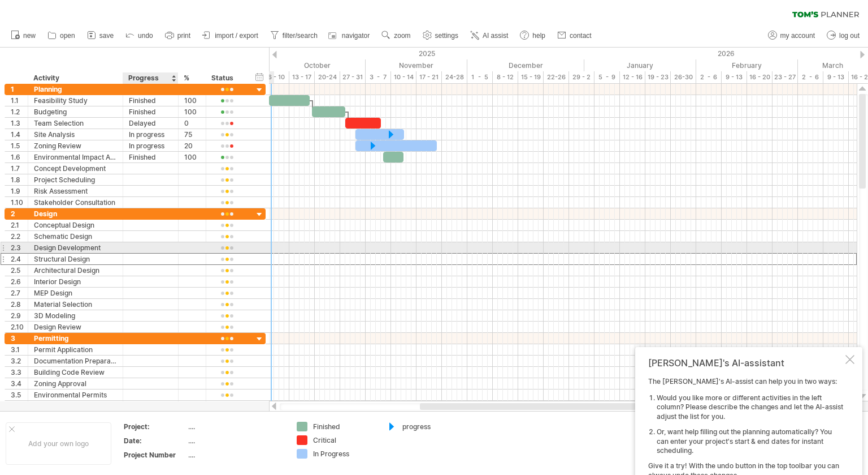  Describe the element at coordinates (76, 224) in the screenshot. I see `div: Conceptual Design` at that location.